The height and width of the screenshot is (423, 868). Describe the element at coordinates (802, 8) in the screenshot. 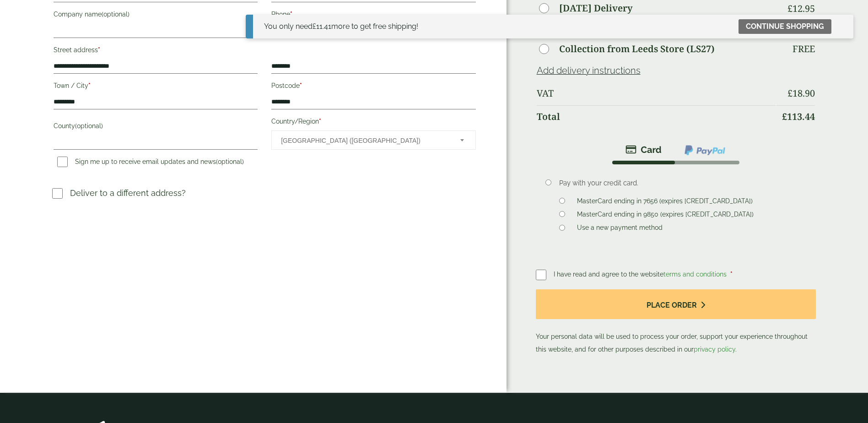

I see `bdi: 12.95` at that location.